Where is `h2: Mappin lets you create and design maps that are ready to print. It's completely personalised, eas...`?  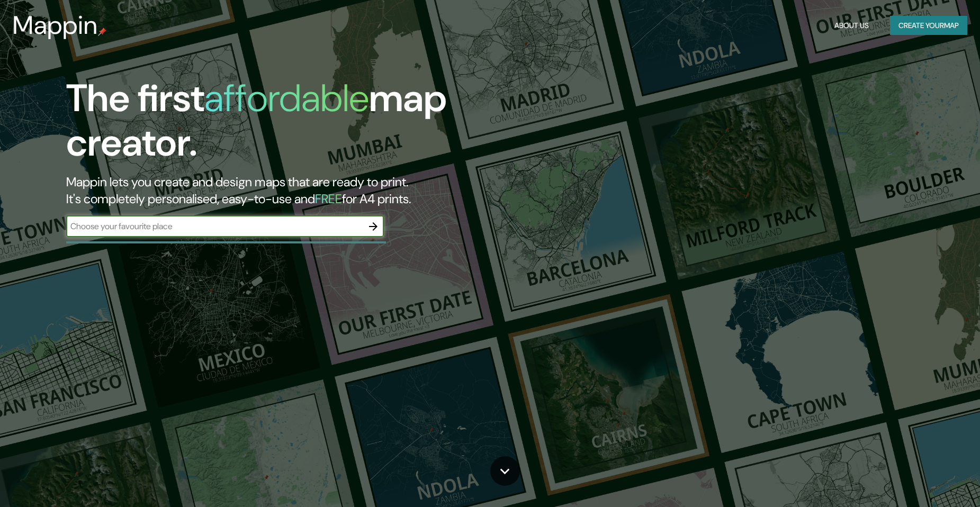 h2: Mappin lets you create and design maps that are ready to print. It's completely personalised, eas... is located at coordinates (312, 191).